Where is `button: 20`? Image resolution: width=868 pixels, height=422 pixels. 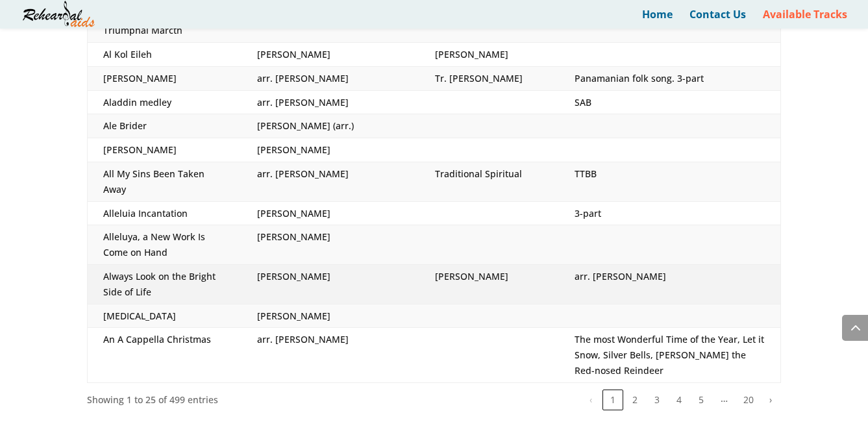 button: 20 is located at coordinates (749, 400).